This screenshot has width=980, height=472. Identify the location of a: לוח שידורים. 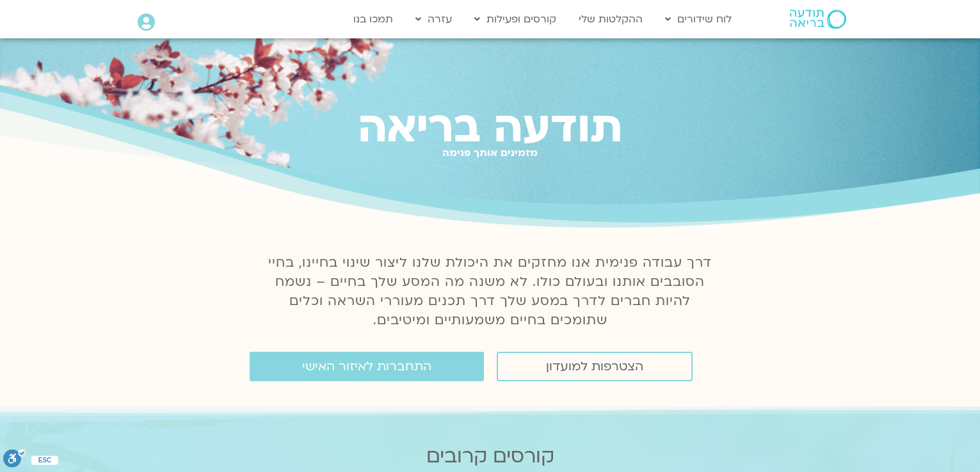
(698, 19).